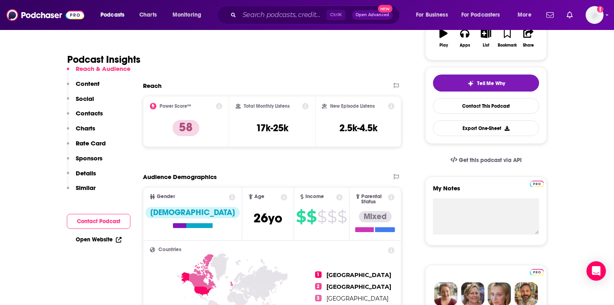 Image resolution: width=614 pixels, height=305 pixels. What do you see at coordinates (45, 15) in the screenshot?
I see `a: Podchaser - Follow, Share and Rate Podcasts` at bounding box center [45, 15].